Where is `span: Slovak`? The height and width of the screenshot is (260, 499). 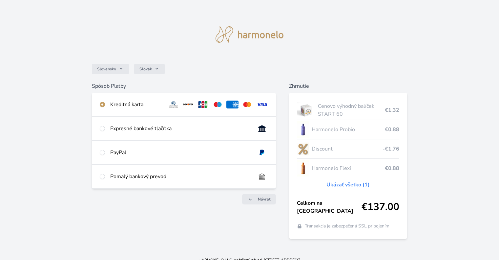 span: Slovak is located at coordinates (146, 69).